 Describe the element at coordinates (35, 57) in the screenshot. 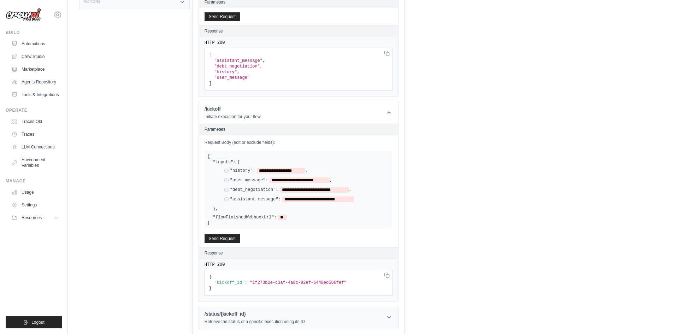

I see `a: Crew Studio` at that location.